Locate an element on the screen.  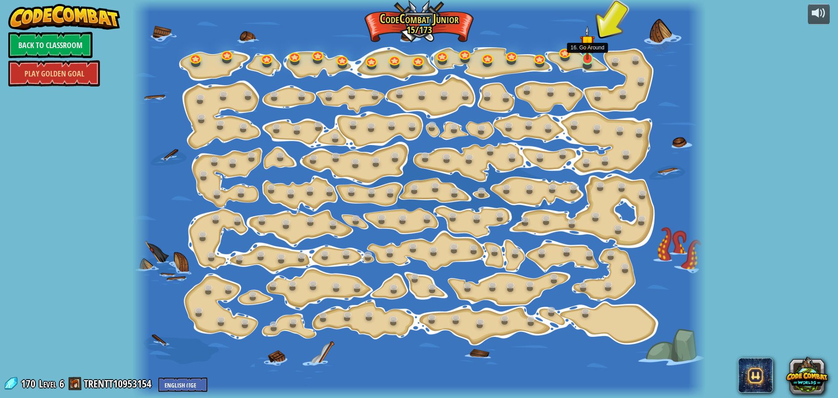
span: 6 is located at coordinates (62, 383).